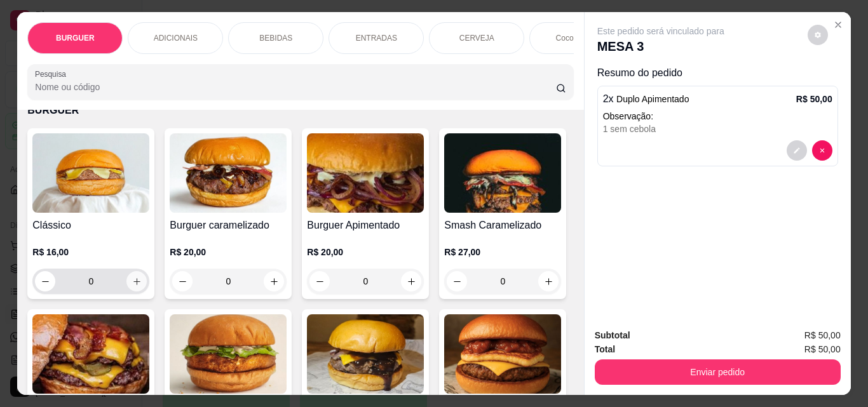 The width and height of the screenshot is (868, 407). What do you see at coordinates (476, 38) in the screenshot?
I see `p: CERVEJA` at bounding box center [476, 38].